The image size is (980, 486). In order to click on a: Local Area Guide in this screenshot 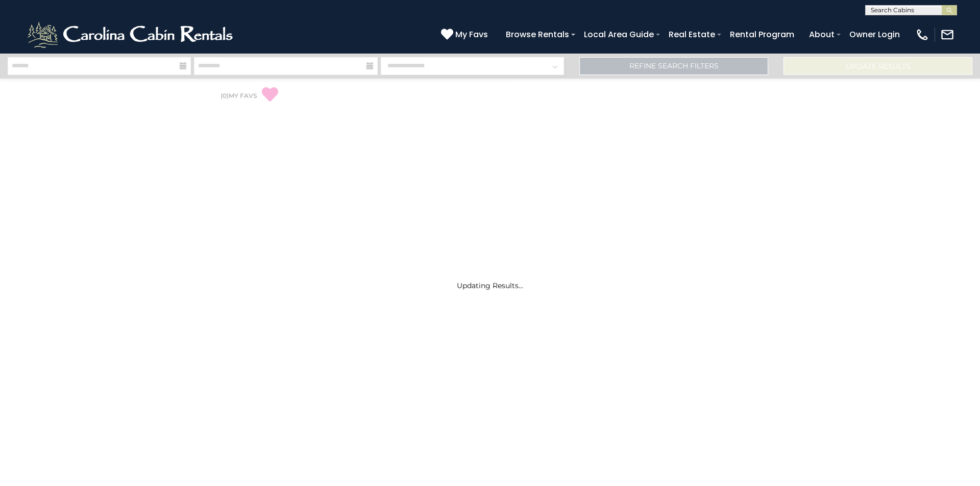, I will do `click(619, 34)`.